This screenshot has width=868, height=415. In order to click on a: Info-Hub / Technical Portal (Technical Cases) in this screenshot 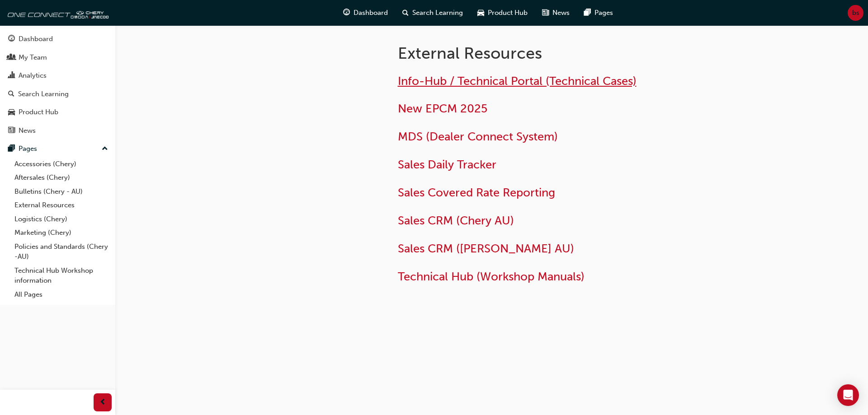, I will do `click(517, 81)`.